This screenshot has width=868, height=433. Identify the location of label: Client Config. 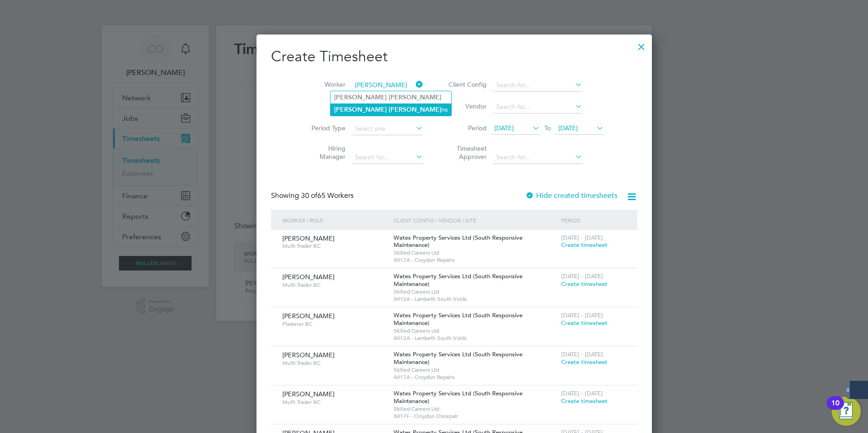
(466, 84).